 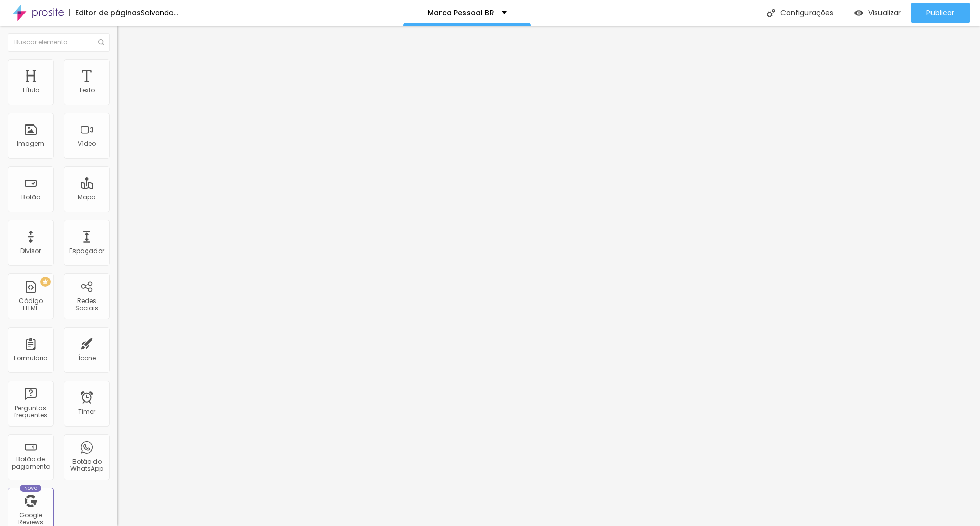 What do you see at coordinates (159, 13) in the screenshot?
I see `div: Salvando...` at bounding box center [159, 13].